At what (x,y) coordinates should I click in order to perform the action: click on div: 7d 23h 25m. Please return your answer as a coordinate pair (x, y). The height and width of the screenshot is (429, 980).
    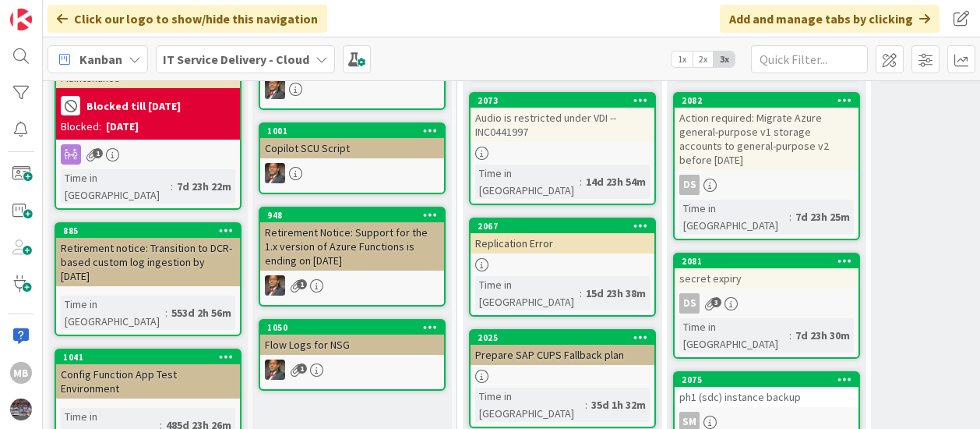
    Looking at the image, I should click on (822, 217).